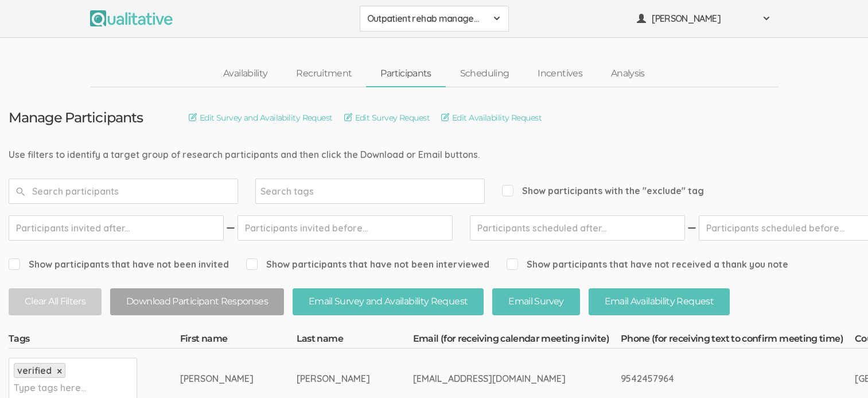 The width and height of the screenshot is (868, 398). Describe the element at coordinates (577, 228) in the screenshot. I see `input: Participants scheduled after...` at that location.